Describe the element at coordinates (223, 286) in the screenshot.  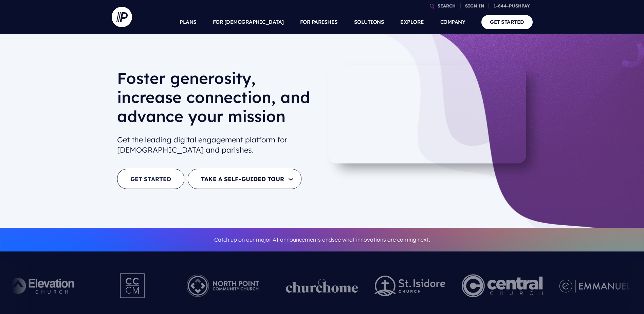
I see `img: Pushpay_Logo__NorthPoint` at that location.